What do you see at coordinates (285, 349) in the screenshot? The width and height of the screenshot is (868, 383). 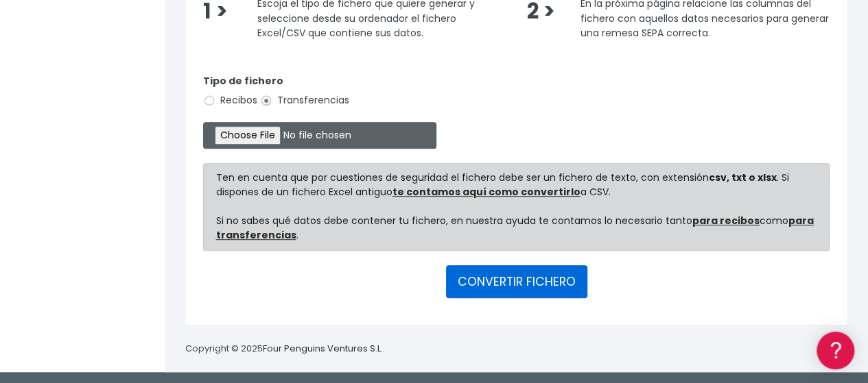 I see `p: Copyright © 2025 .` at bounding box center [285, 349].